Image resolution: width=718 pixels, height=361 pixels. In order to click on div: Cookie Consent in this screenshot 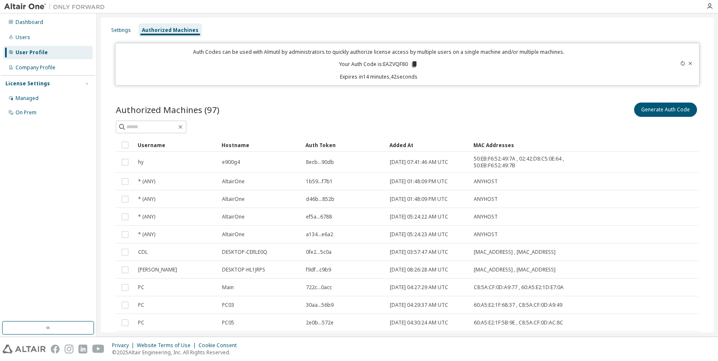, I will do `click(220, 345)`.